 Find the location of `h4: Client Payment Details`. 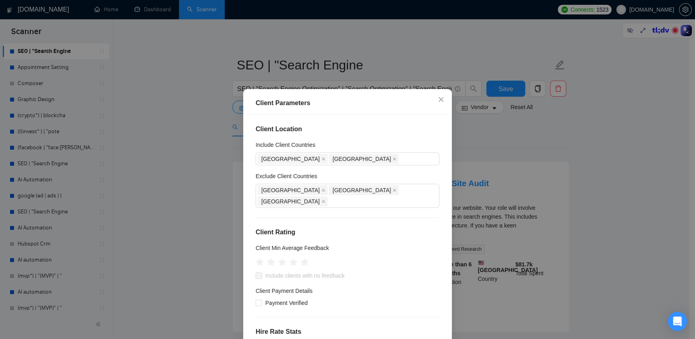

h4: Client Payment Details is located at coordinates (284, 291).